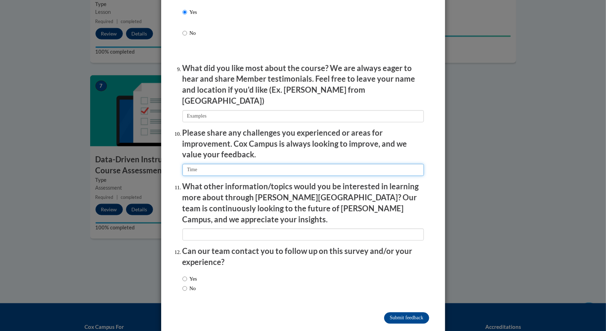 This screenshot has height=331, width=606. Describe the element at coordinates (407, 318) in the screenshot. I see `input: Submit feedback` at that location.